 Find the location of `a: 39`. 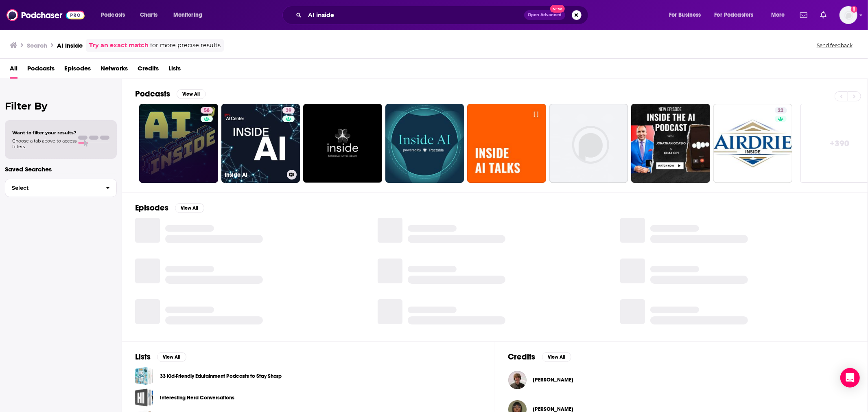

a: 39 is located at coordinates (288, 111).